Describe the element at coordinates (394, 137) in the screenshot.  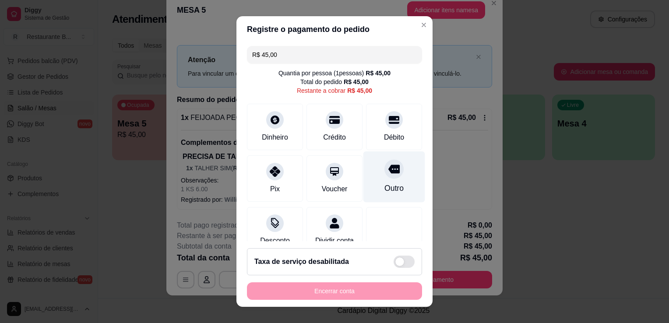
I see `div: Débito` at that location.